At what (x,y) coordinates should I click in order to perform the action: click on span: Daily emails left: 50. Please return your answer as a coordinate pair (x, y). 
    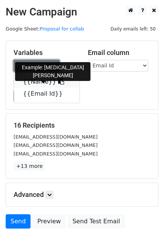
    Looking at the image, I should click on (133, 29).